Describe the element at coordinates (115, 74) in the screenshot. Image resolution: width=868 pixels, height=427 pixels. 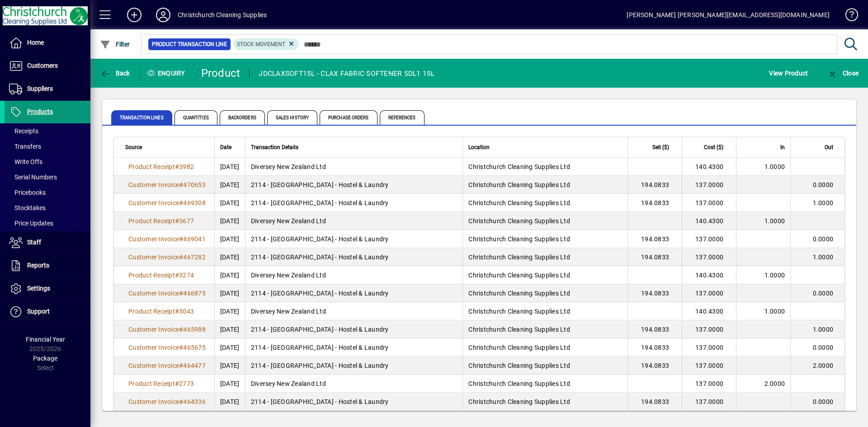
I see `app-page-header-button: Back` at that location.